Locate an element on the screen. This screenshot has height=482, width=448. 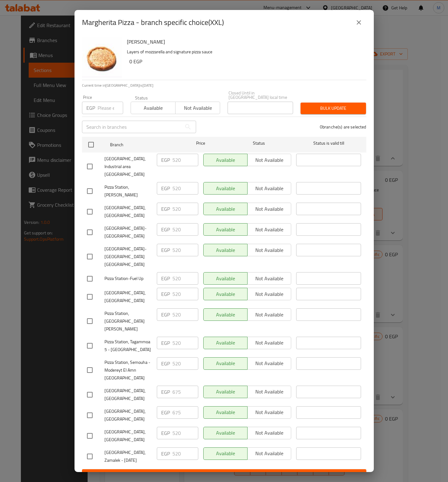
p: 0 branche(s) are selected is located at coordinates (343, 127).